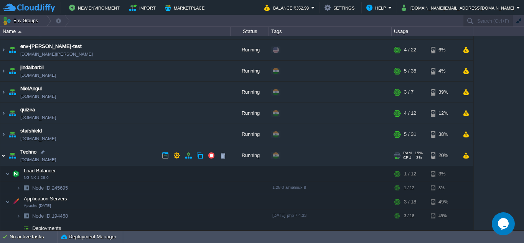  Describe the element at coordinates (50, 188) in the screenshot. I see `a: Node ID:245695` at that location.